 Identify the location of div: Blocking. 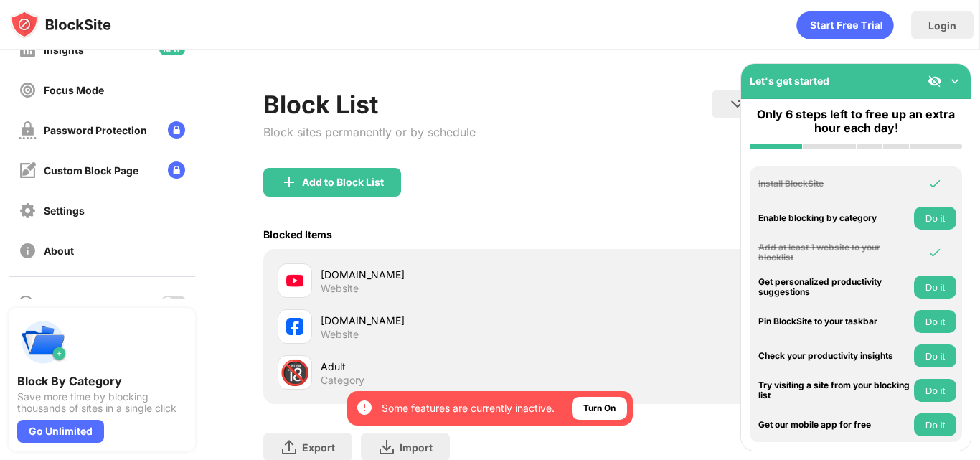
(64, 303).